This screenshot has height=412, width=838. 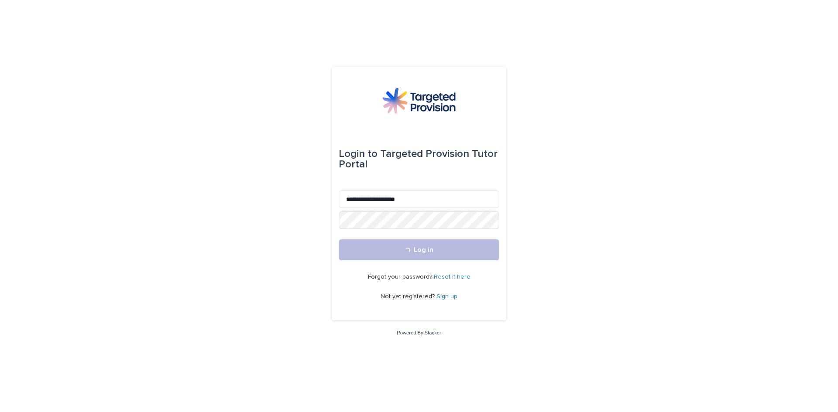 What do you see at coordinates (419, 250) in the screenshot?
I see `button: Log in` at bounding box center [419, 250].